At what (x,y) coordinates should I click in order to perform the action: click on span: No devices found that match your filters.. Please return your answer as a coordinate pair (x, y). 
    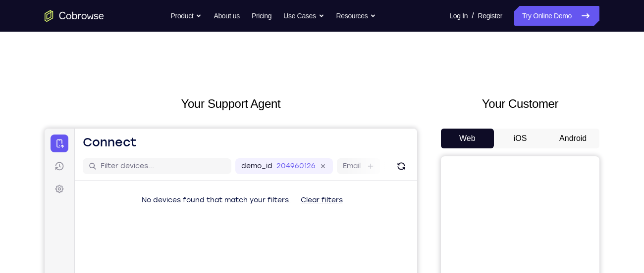
    Looking at the image, I should click on (172, 71).